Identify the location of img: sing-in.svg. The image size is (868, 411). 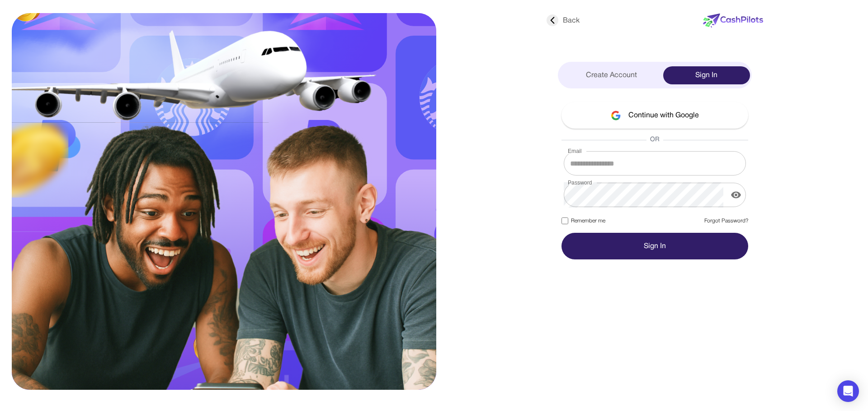
(224, 202).